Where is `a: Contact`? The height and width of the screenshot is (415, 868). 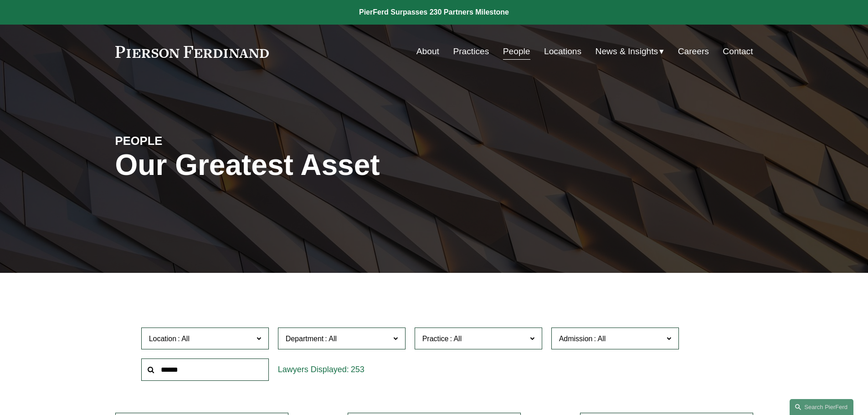 a: Contact is located at coordinates (738, 51).